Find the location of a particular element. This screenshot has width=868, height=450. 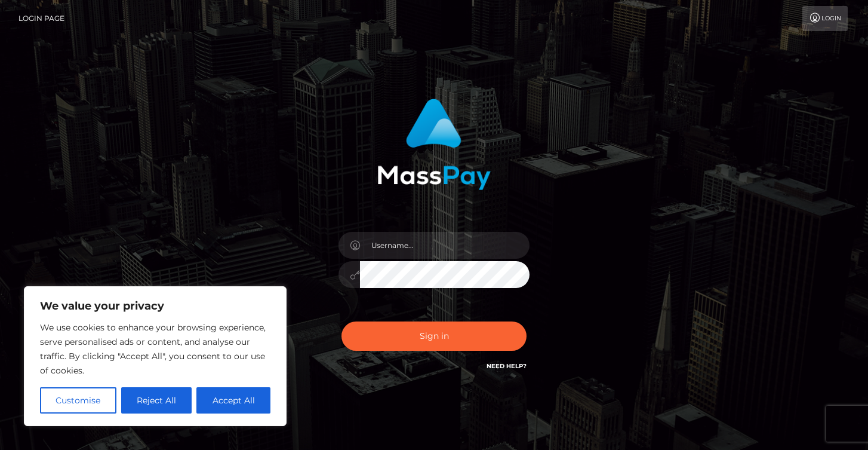

p: We use cookies to enhance your browsing experience, serve personalised ads or content, and analys... is located at coordinates (155, 349).